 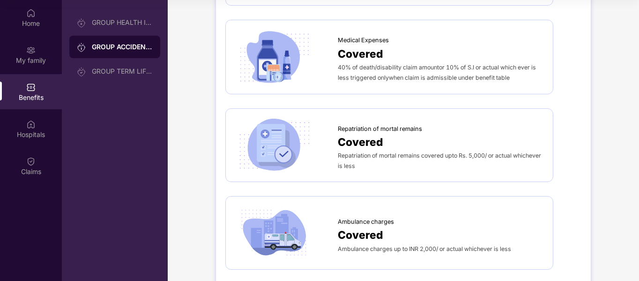 What do you see at coordinates (31, 87) in the screenshot?
I see `img: svg+xml;base64,PHN2ZyBpZD0iQmVuZWZpdHMiIHhtbG5zPSJodHRwOi8vd3d3LnczLm9yZy8yMDAwL3N2ZyIgd2lkdGg9Ij...` at bounding box center [31, 87].